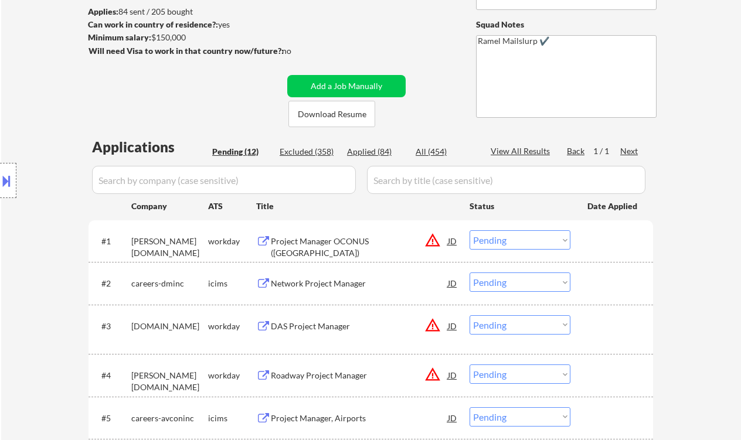 The width and height of the screenshot is (741, 440). Describe the element at coordinates (111, 327) in the screenshot. I see `div: #3` at that location.